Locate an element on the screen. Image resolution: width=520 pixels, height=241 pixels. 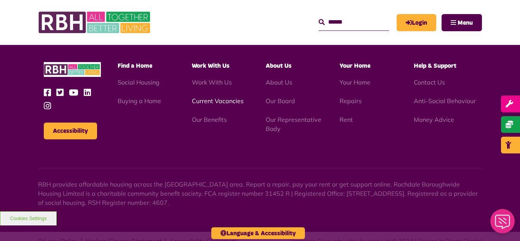
a: Work With Us is located at coordinates (212, 82).